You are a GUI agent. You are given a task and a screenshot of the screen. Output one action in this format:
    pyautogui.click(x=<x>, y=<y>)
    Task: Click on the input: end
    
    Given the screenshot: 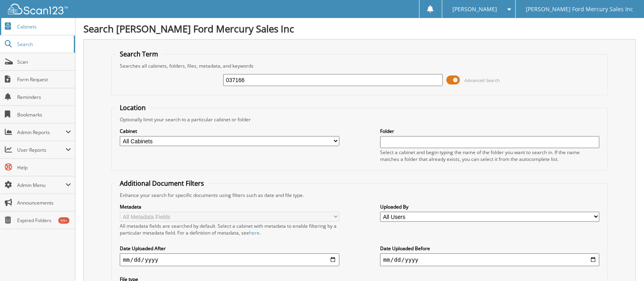 What is the action you would take?
    pyautogui.click(x=490, y=260)
    